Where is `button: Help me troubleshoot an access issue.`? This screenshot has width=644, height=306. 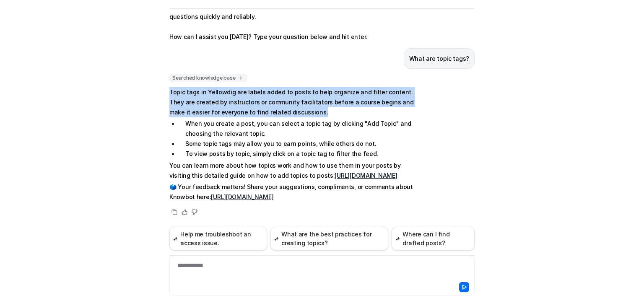 button: Help me troubleshoot an access issue. is located at coordinates (218, 239).